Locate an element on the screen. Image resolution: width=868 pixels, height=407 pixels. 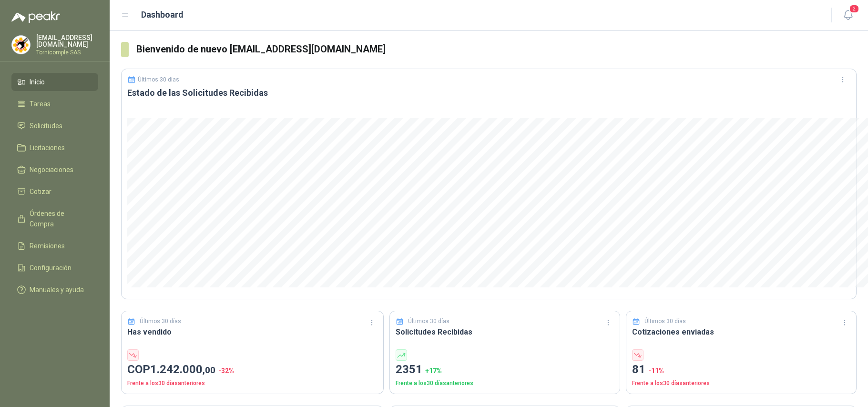
h3: Has vendido is located at coordinates (252, 332).